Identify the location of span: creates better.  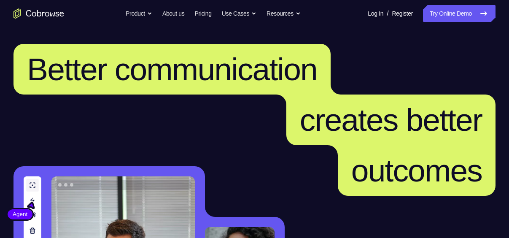
(391, 120).